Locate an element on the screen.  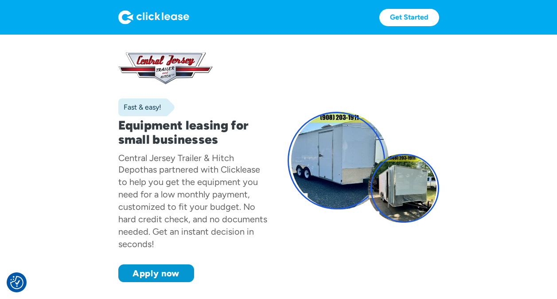
a: Get Started is located at coordinates (409, 17).